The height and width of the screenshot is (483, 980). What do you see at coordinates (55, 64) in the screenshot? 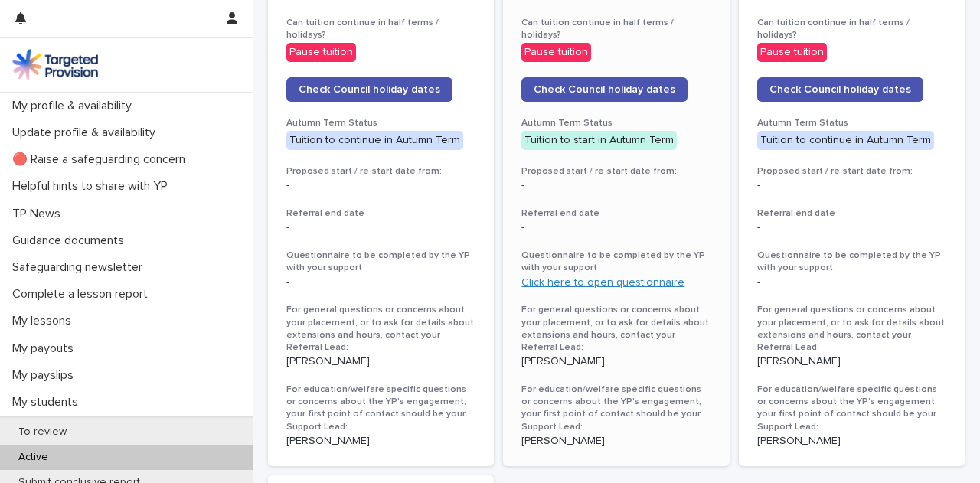
I see `img: M5nRWzHhSzIhMunXDL62` at bounding box center [55, 64].